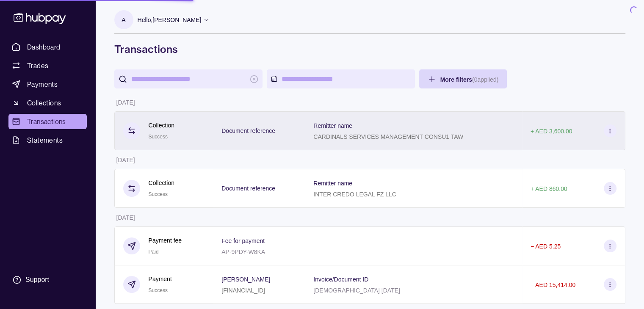  What do you see at coordinates (553, 285) in the screenshot?
I see `p: − AED 15,414.00` at bounding box center [553, 285].